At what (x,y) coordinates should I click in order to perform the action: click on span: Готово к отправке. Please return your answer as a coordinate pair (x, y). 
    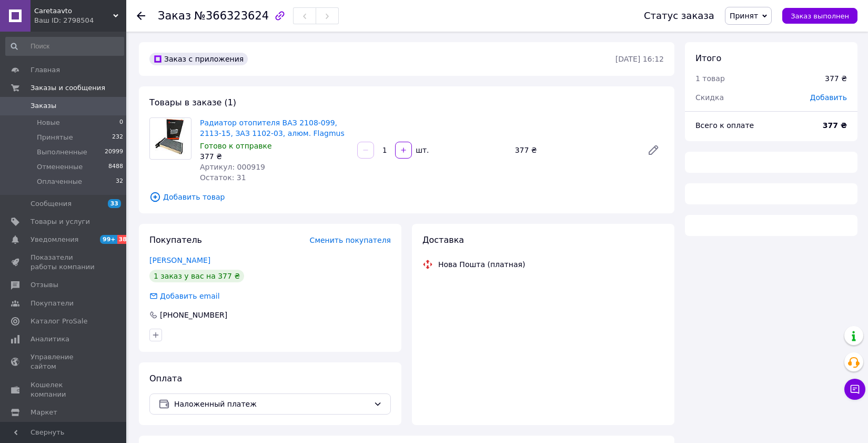
    Looking at the image, I should click on (235, 146).